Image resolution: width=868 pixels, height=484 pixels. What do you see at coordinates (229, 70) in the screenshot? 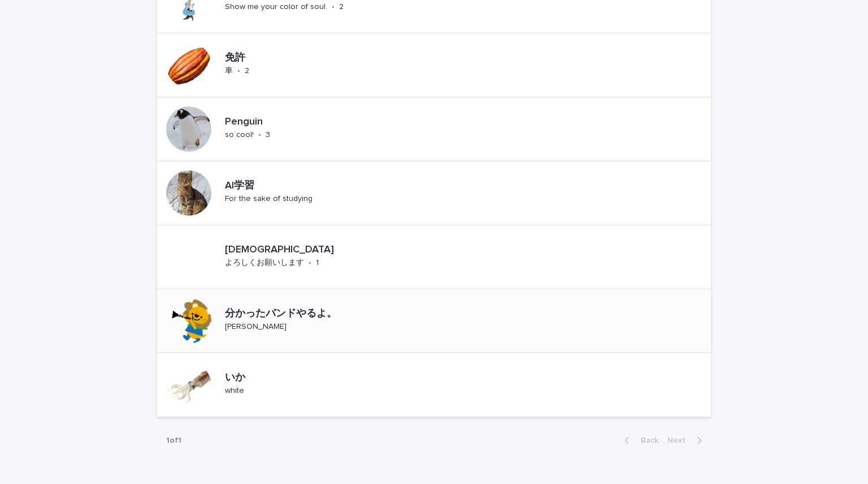
I see `p: 車` at bounding box center [229, 70].